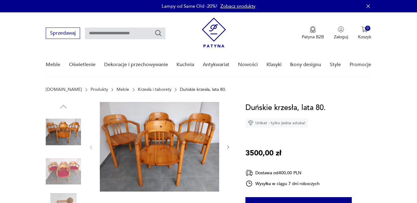 This screenshot has width=417, height=203. I want to click on h1: Duńskie krzesła, lata 80., so click(286, 108).